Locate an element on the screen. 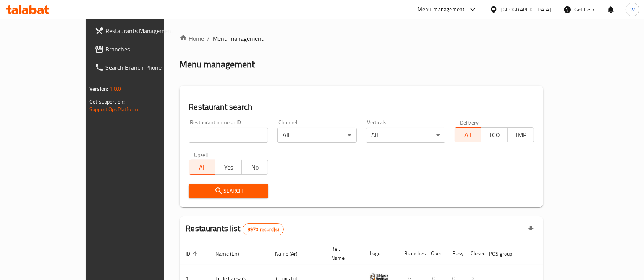  button: Yes is located at coordinates (228, 167).